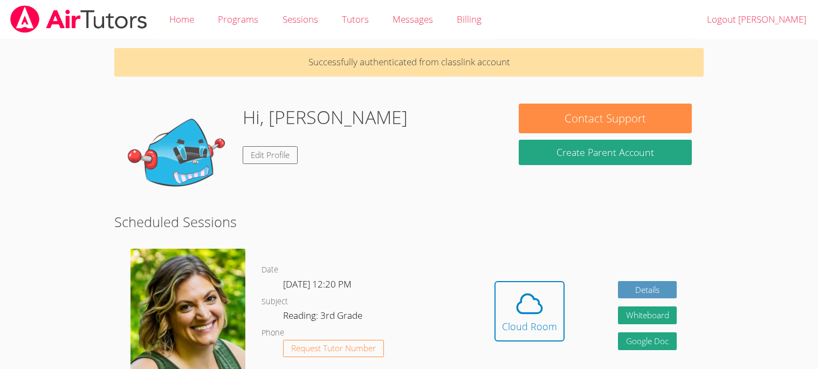 The width and height of the screenshot is (818, 369). What do you see at coordinates (273, 333) in the screenshot?
I see `dt: Phone` at bounding box center [273, 333].